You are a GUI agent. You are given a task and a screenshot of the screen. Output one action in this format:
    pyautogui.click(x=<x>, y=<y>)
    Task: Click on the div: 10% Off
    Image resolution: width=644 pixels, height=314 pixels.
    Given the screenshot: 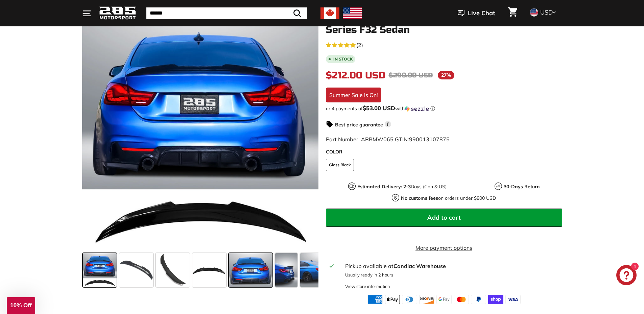 What is the action you would take?
    pyautogui.click(x=21, y=306)
    